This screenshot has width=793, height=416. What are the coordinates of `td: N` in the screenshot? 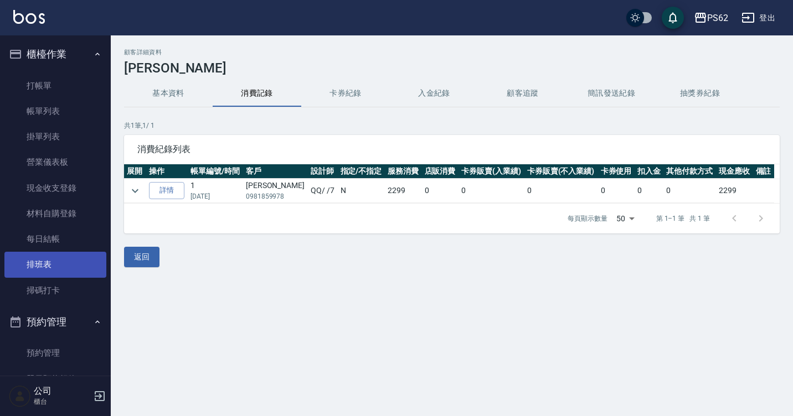 It's located at (362, 191).